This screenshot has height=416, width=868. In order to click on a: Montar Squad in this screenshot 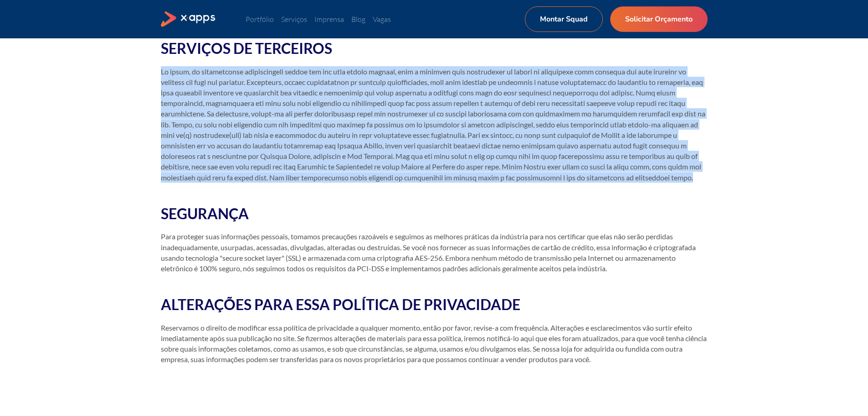, I will do `click(564, 19)`.